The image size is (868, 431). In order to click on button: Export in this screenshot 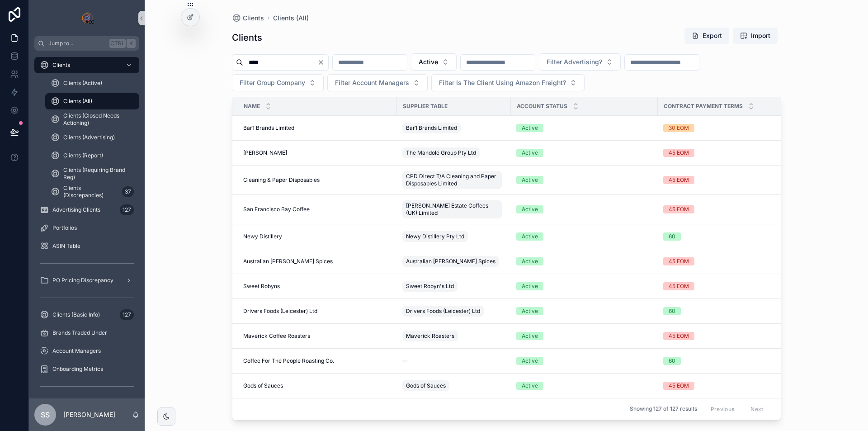, I will do `click(707, 36)`.